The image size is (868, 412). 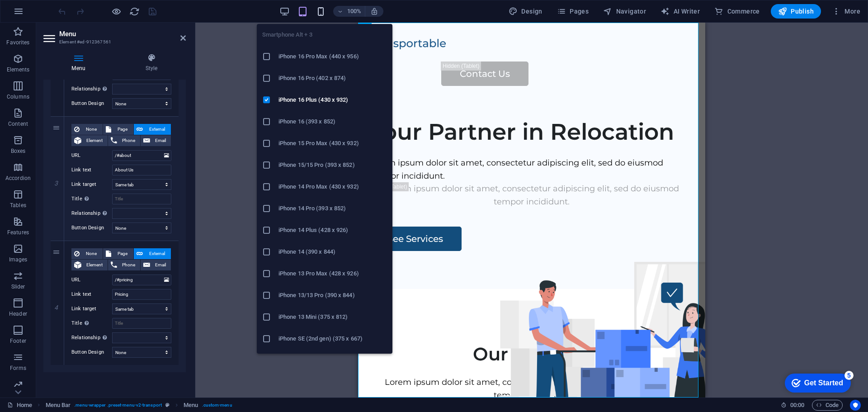 What do you see at coordinates (333, 338) in the screenshot?
I see `h6: iPhone SE (2nd gen) (375 x 667)` at bounding box center [333, 338].